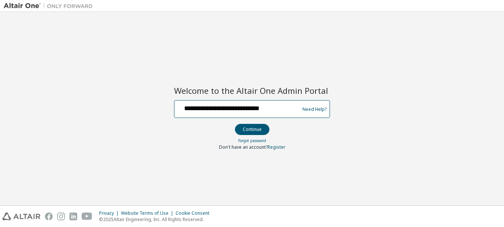 Image resolution: width=504 pixels, height=227 pixels. I want to click on a: Forgot password, so click(252, 141).